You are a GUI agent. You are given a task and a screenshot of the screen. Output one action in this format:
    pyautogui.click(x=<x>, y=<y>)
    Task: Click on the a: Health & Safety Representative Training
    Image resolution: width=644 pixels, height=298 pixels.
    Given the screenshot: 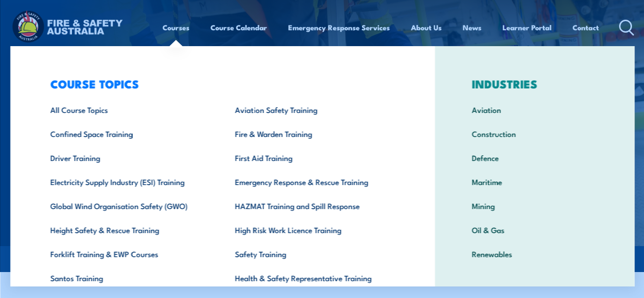 What is the action you would take?
    pyautogui.click(x=312, y=277)
    